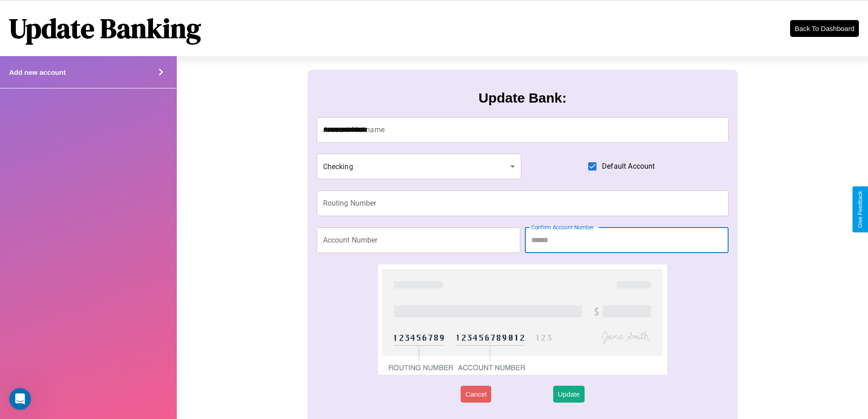 Image resolution: width=868 pixels, height=419 pixels. Describe the element at coordinates (860, 209) in the screenshot. I see `div: Give Feedback` at that location.